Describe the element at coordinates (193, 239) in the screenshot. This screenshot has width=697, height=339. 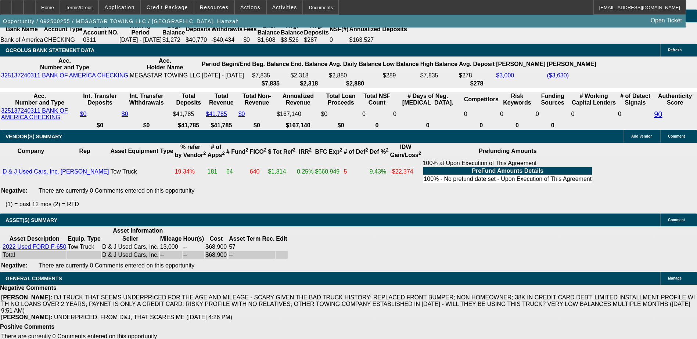
I see `b: Hour(s)` at that location.